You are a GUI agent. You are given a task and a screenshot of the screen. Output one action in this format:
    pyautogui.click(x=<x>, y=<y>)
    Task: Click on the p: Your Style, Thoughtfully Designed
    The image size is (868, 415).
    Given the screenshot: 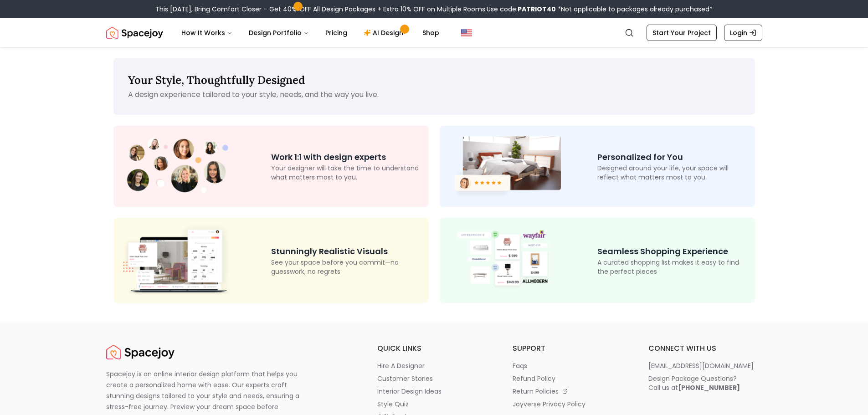 What is the action you would take?
    pyautogui.click(x=434, y=80)
    